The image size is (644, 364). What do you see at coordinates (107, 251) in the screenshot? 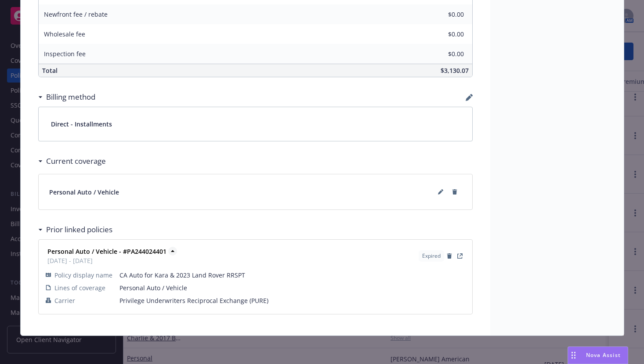
I see `strong: Personal Auto / Vehicle - #PA244024401` at bounding box center [107, 251].